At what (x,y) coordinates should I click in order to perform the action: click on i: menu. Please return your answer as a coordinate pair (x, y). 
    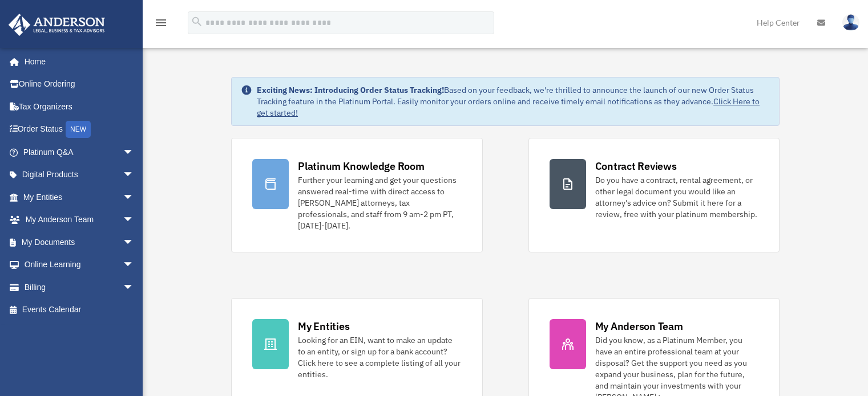
    Looking at the image, I should click on (161, 23).